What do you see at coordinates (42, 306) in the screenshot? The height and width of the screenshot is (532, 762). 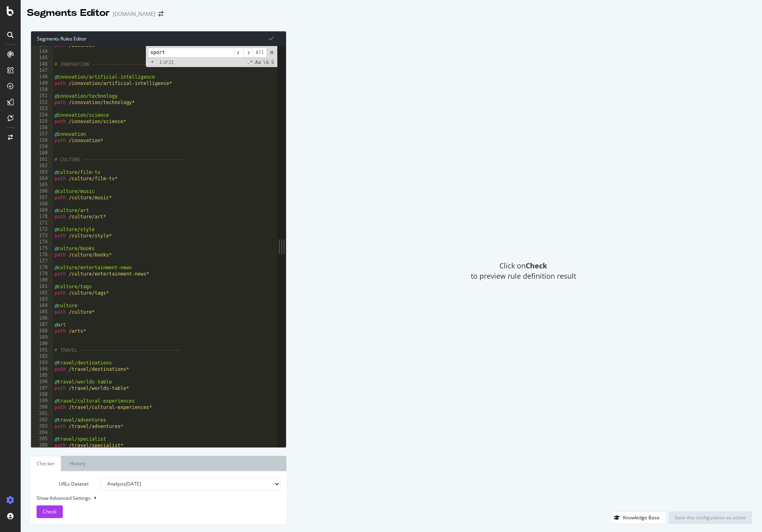 I see `div: 184` at bounding box center [42, 306].